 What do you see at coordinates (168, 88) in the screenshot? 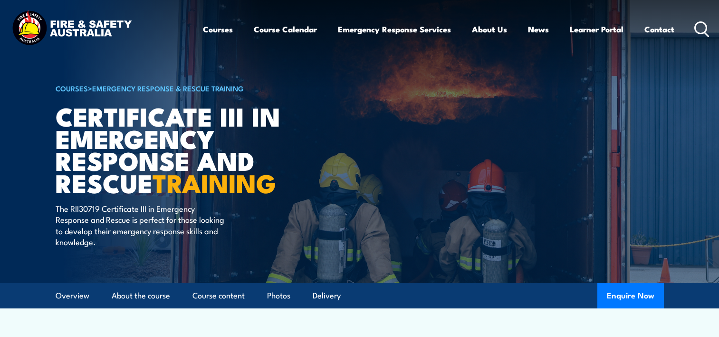
I see `a: Emergency Response & Rescue Training` at bounding box center [168, 88].